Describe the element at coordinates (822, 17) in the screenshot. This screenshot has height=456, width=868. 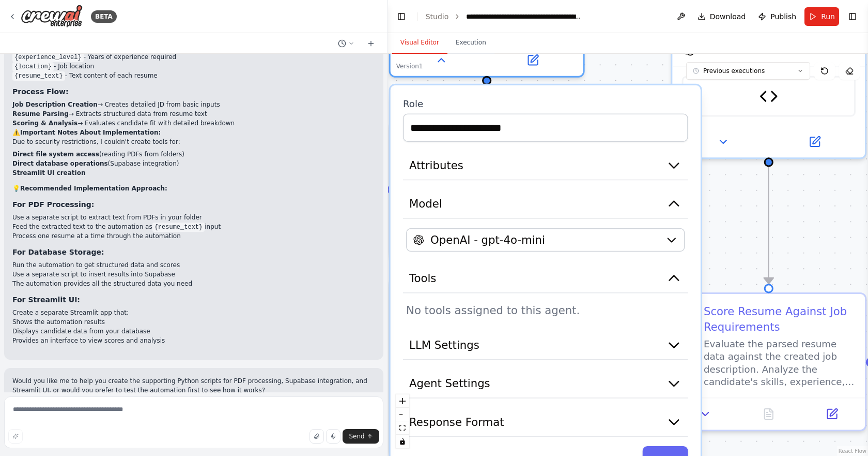
I see `button: Run` at that location.